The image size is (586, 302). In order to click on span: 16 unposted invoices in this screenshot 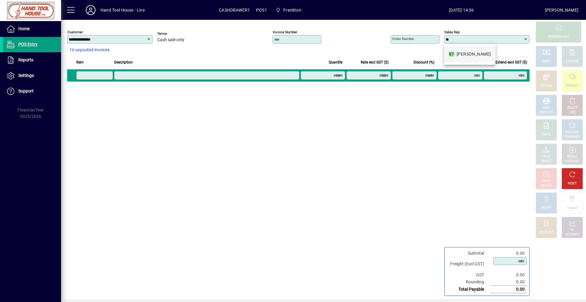, I will do `click(89, 50)`.